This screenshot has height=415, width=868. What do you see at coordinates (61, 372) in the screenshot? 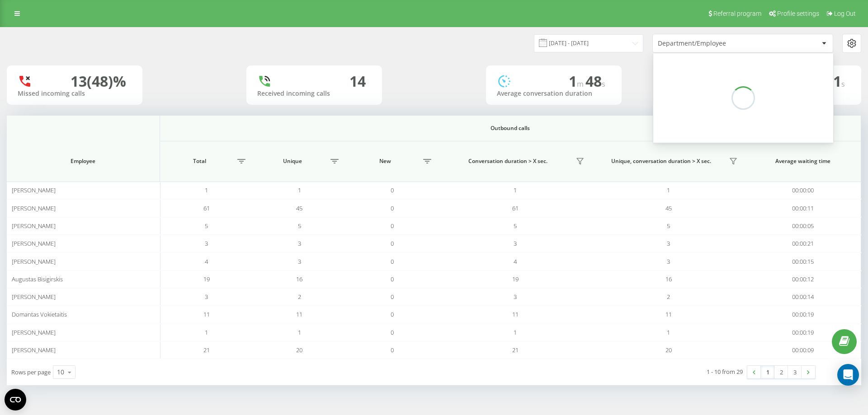
I see `div: 10` at bounding box center [61, 372].